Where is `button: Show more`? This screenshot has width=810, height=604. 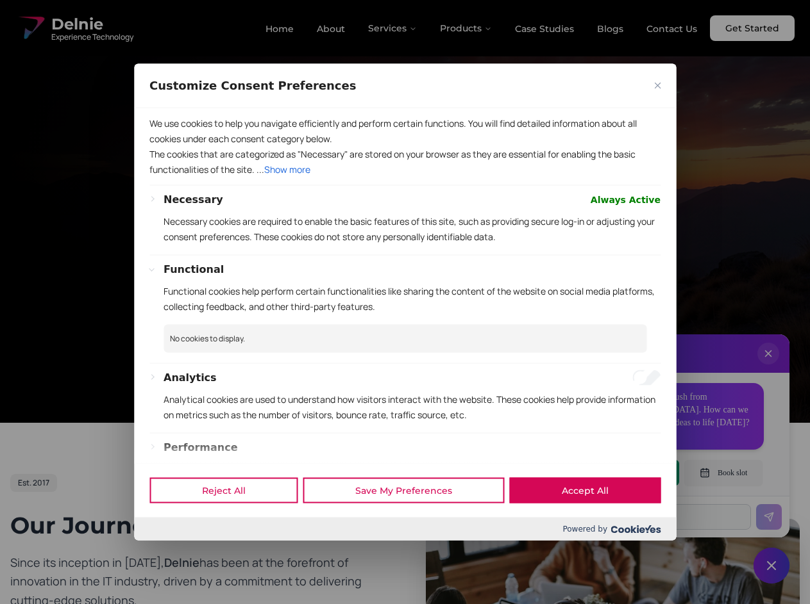
button: Show more is located at coordinates (287, 169).